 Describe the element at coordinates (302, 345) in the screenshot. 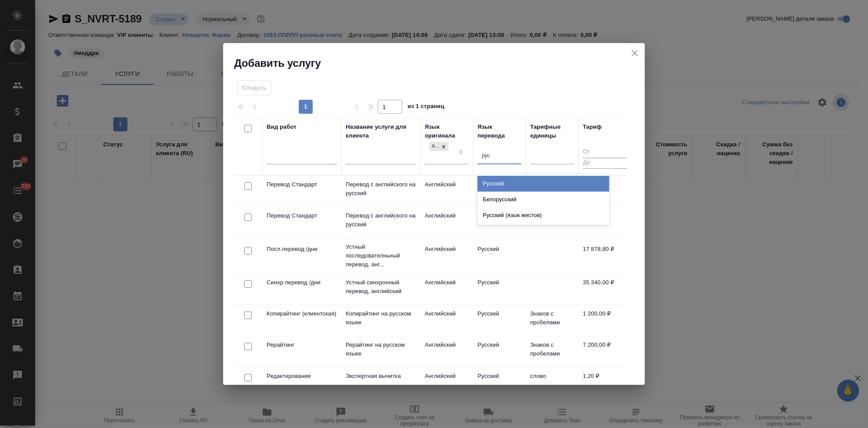

I see `p: Рерайтинг` at that location.